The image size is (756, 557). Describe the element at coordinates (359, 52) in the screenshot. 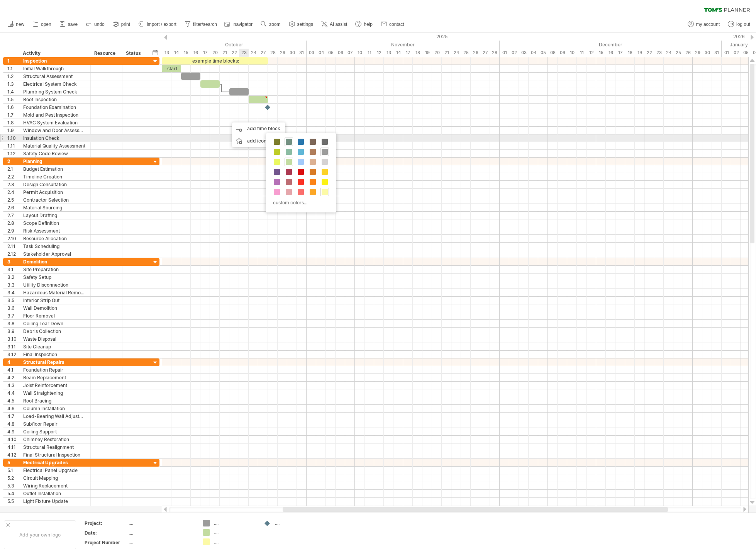

I see `div: Monday, 10 November 2025` at that location.